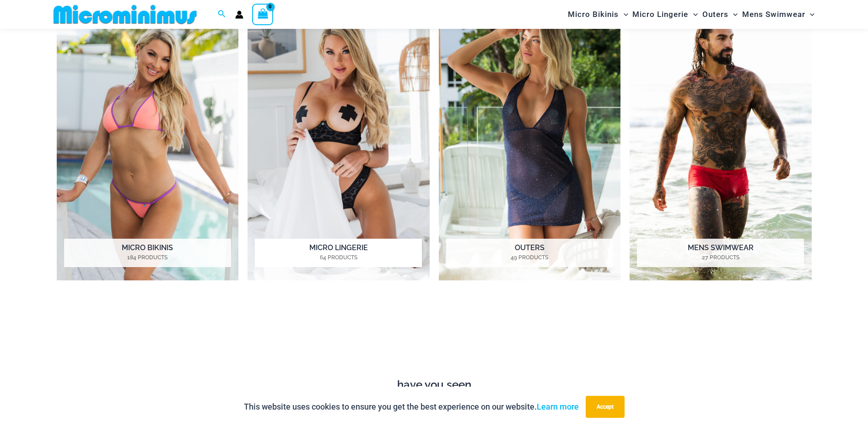 The height and width of the screenshot is (427, 868). Describe the element at coordinates (338, 140) in the screenshot. I see `a: Visit product category Micro Lingerie` at that location.